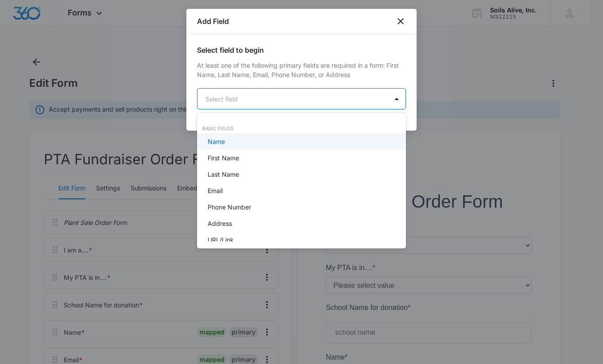  I want to click on label: A deposit of $100 is required to place my order., so click(83, 330).